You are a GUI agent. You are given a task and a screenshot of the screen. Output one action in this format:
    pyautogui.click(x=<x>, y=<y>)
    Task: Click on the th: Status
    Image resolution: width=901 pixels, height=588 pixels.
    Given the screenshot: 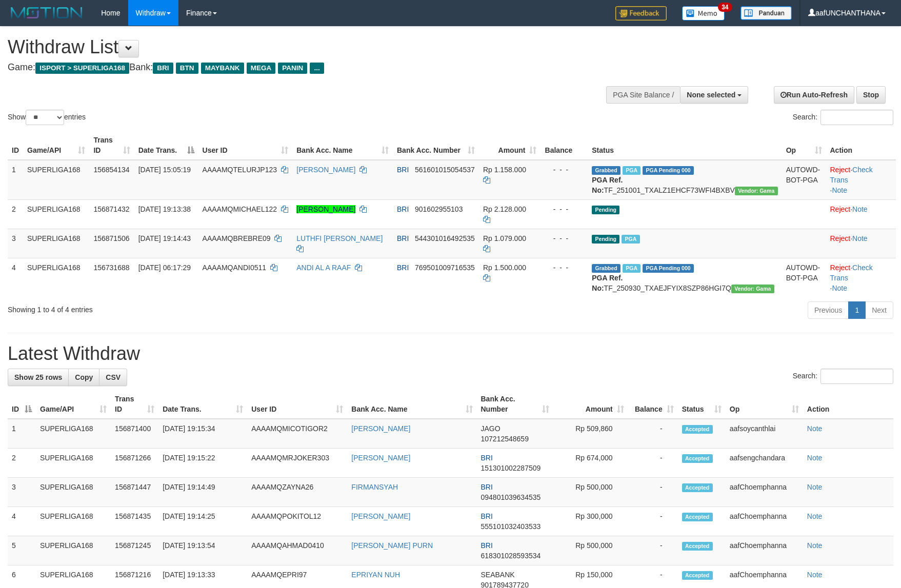 What is the action you would take?
    pyautogui.click(x=685, y=145)
    